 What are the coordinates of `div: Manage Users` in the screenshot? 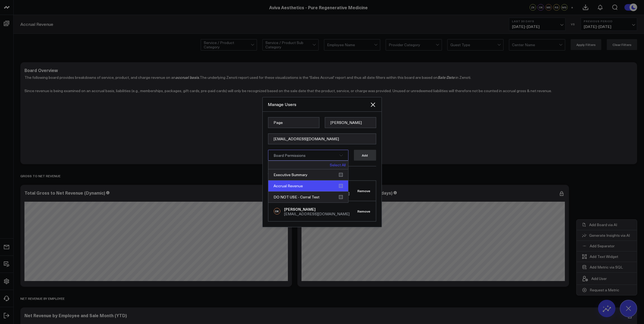 It's located at (319, 105).